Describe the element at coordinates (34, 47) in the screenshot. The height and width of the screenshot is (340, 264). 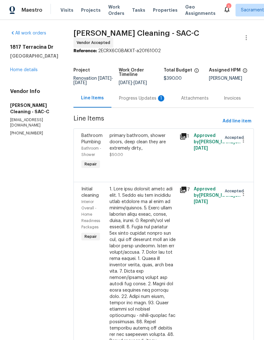
I see `h2: 1817 Terracina Dr` at that location.